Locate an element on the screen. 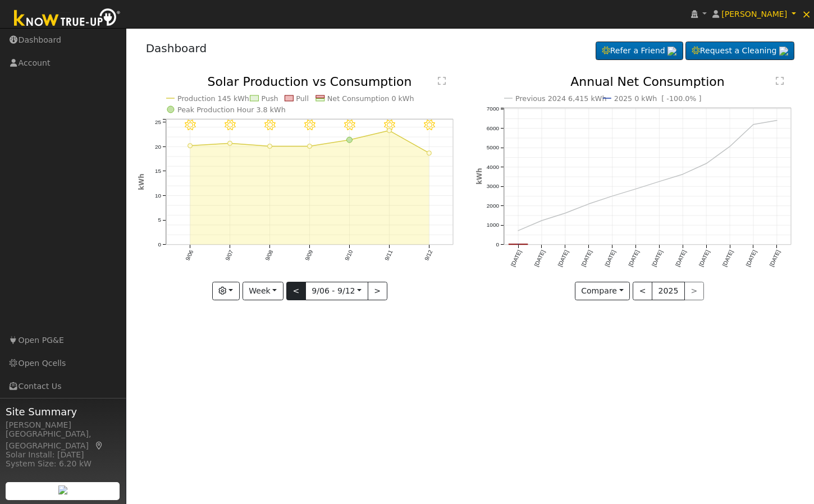  text: 15 is located at coordinates (158, 171).